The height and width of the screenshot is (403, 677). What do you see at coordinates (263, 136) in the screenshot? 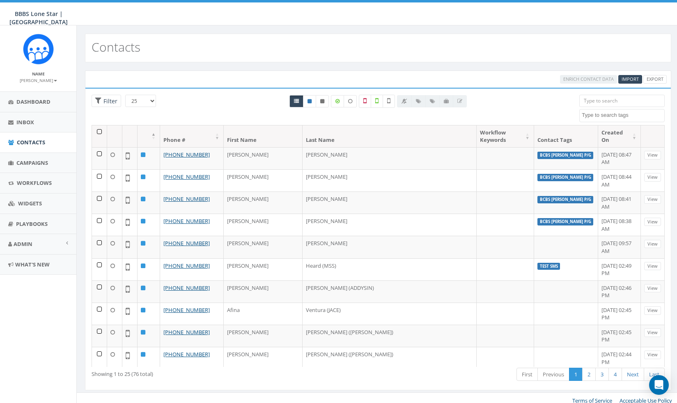
I see `th: First Name` at bounding box center [263, 136].